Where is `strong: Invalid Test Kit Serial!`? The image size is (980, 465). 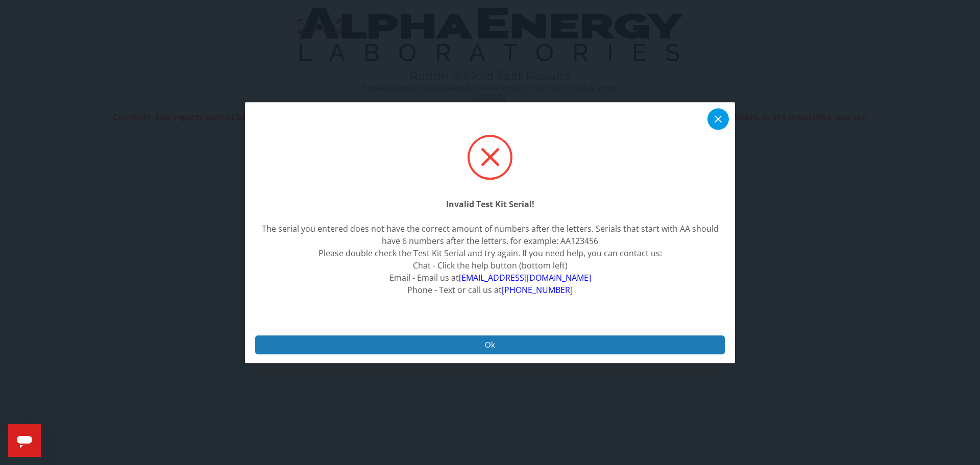 strong: Invalid Test Kit Serial! is located at coordinates (490, 204).